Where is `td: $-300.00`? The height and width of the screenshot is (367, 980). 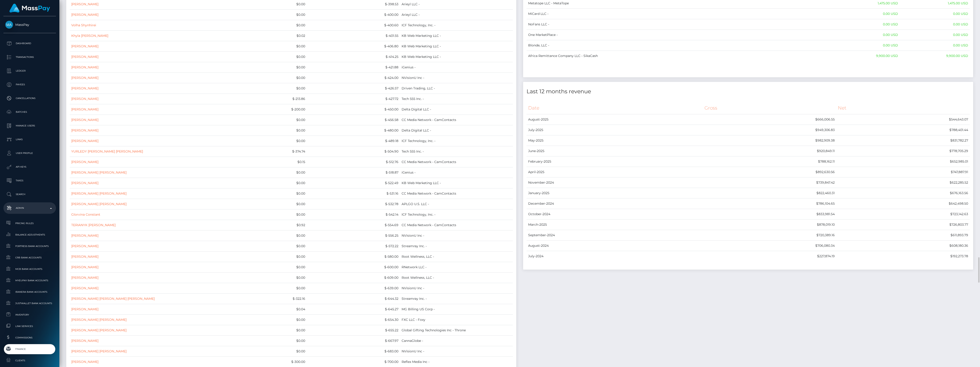 td: $-300.00 is located at coordinates (279, 362).